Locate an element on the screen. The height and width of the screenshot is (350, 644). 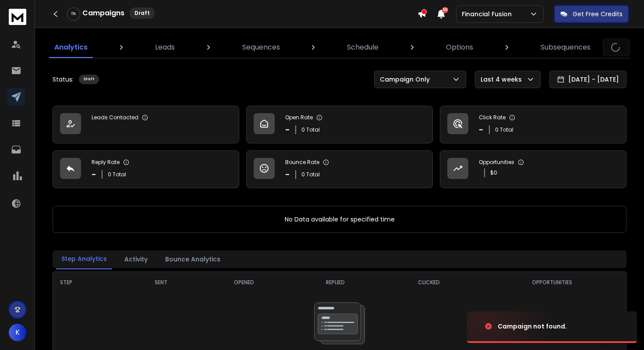
p: Campaign Only is located at coordinates (406, 79).